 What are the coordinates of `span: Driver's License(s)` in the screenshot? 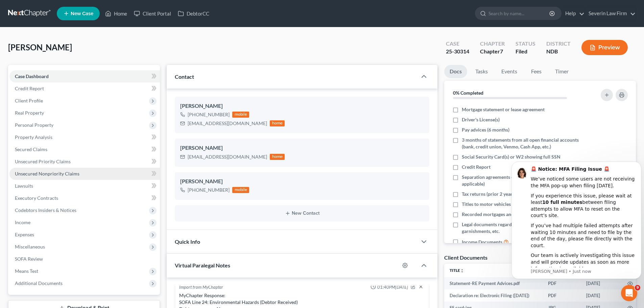 It's located at (480, 120).